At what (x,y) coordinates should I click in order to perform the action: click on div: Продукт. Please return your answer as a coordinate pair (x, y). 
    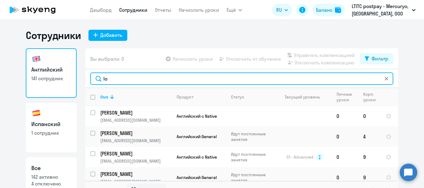
    Looking at the image, I should click on (185, 97).